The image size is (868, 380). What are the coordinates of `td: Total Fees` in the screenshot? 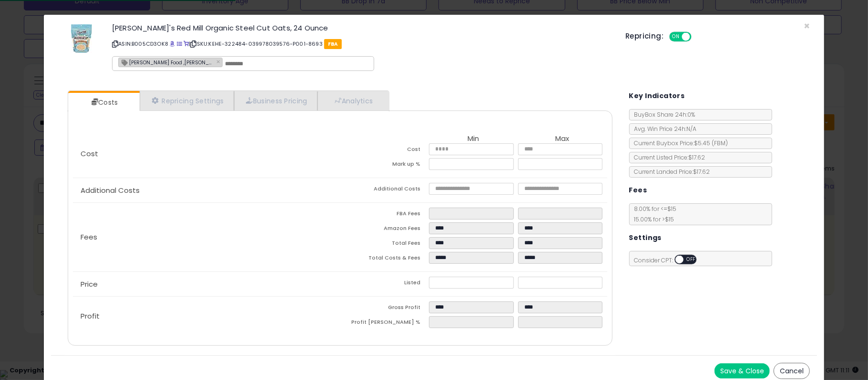 It's located at (384, 245).